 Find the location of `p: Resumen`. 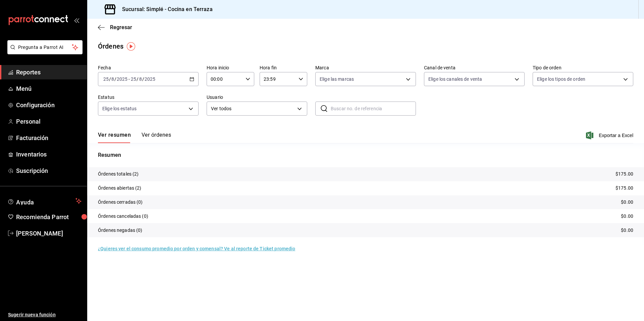

p: Resumen is located at coordinates (365, 155).